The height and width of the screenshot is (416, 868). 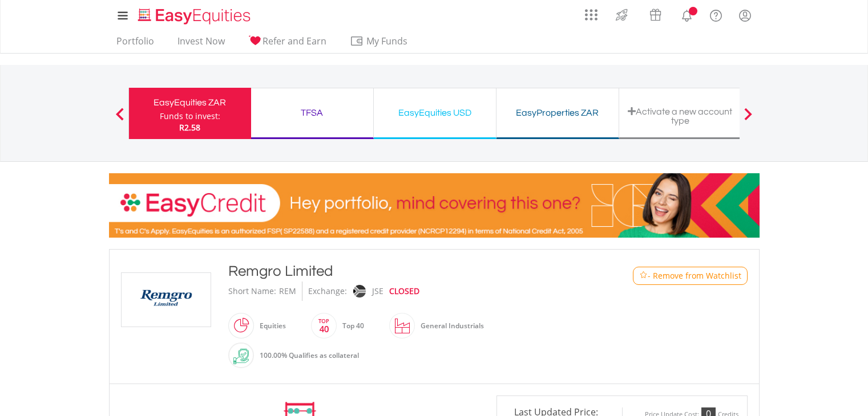 What do you see at coordinates (195, 16) in the screenshot?
I see `img: EasyEquities_Logo.png` at bounding box center [195, 16].